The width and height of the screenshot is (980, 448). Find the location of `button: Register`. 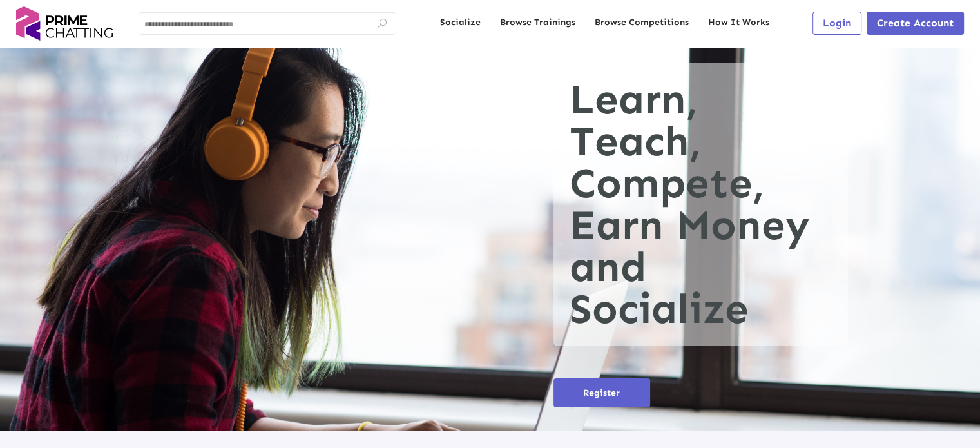

button: Register is located at coordinates (602, 392).